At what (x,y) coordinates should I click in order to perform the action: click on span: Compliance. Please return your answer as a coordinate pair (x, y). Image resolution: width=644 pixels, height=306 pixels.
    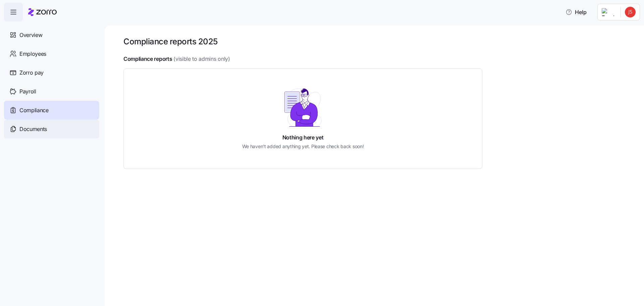
    Looking at the image, I should click on (34, 110).